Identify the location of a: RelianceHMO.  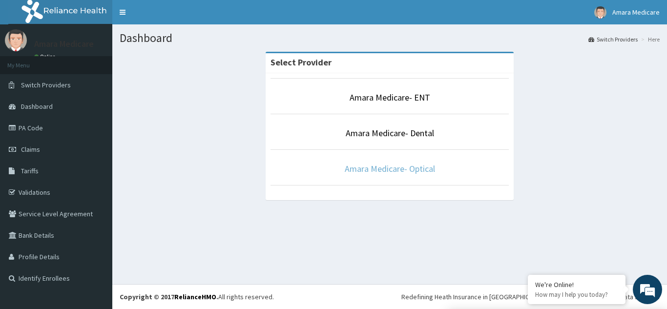
(195, 297).